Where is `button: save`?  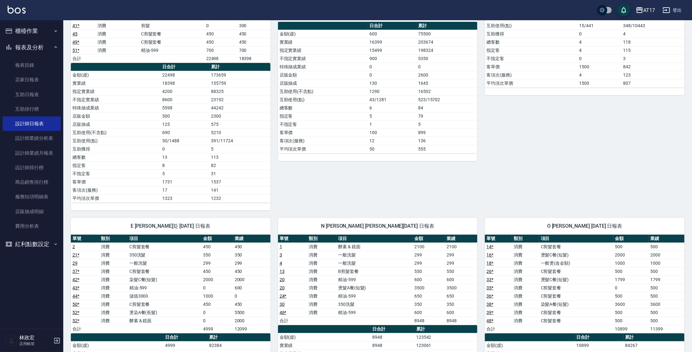
button: save is located at coordinates (624, 10).